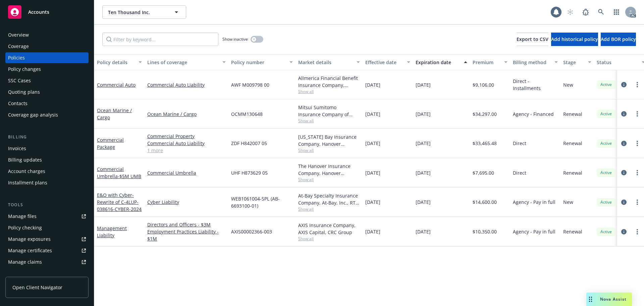 This screenshot has height=306, width=644. I want to click on div: Stage, so click(574, 62).